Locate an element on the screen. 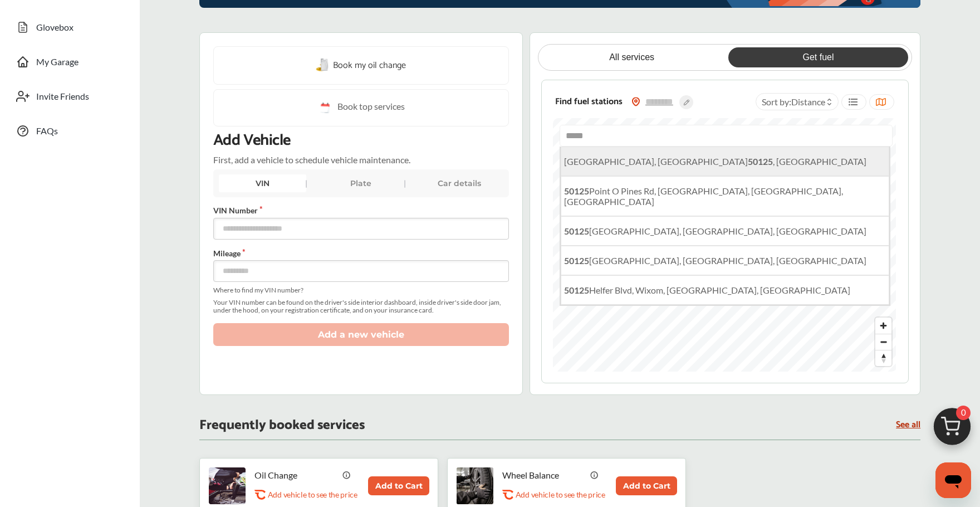  button: Zoom in is located at coordinates (883, 325).